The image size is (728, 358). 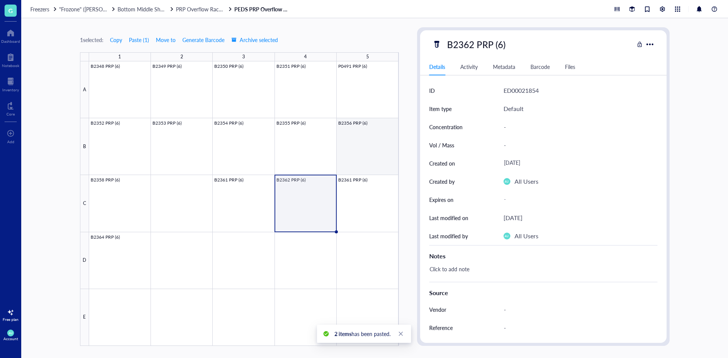 What do you see at coordinates (476, 44) in the screenshot?
I see `div: B2362 PRP (6)` at bounding box center [476, 44].